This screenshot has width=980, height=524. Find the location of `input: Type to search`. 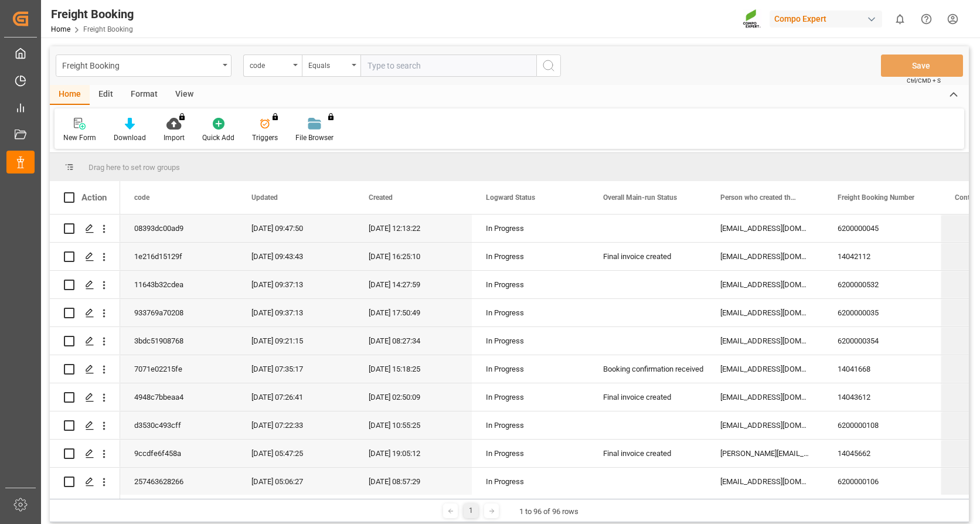

input: Type to search is located at coordinates (448, 66).